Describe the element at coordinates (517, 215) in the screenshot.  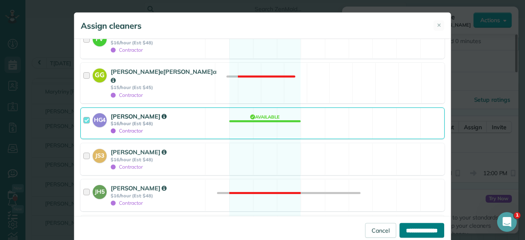
I see `span: 1` at that location.